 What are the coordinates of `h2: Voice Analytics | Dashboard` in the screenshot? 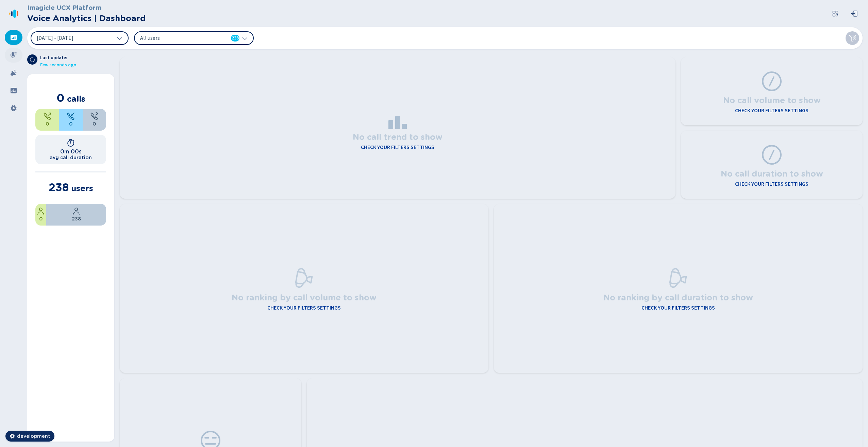 It's located at (87, 18).